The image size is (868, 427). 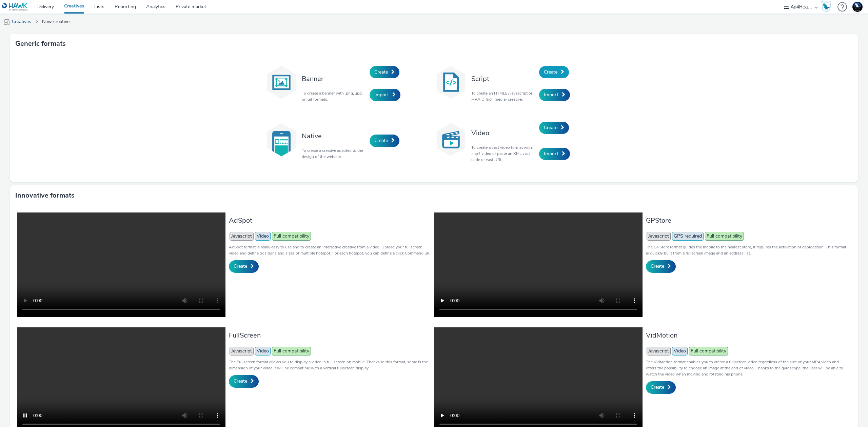 What do you see at coordinates (14, 7) in the screenshot?
I see `img: undefined Logo` at bounding box center [14, 7].